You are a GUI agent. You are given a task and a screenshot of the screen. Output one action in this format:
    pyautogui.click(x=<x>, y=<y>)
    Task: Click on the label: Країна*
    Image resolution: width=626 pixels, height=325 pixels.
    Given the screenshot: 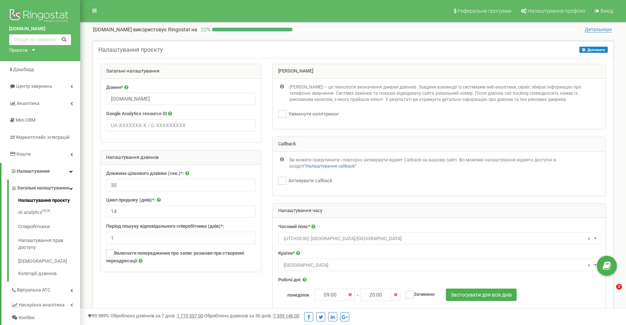 What is the action you would take?
    pyautogui.click(x=287, y=254)
    